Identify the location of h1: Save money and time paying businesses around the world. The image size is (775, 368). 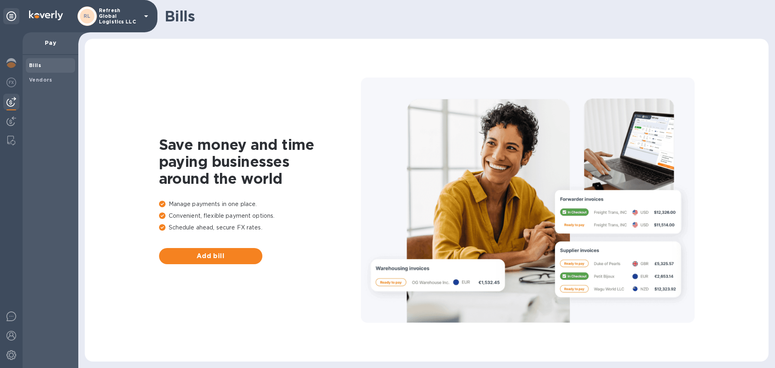
(260, 162).